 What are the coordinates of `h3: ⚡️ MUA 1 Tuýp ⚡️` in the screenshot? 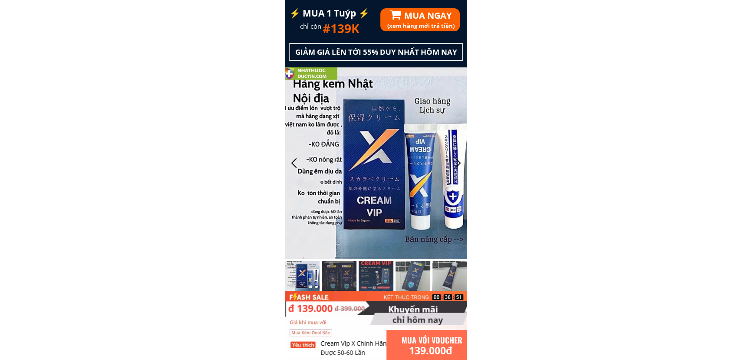 It's located at (333, 13).